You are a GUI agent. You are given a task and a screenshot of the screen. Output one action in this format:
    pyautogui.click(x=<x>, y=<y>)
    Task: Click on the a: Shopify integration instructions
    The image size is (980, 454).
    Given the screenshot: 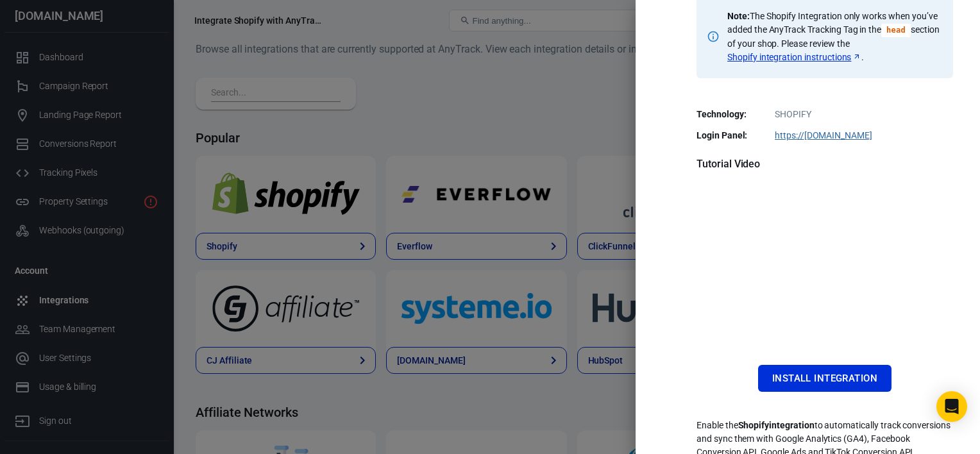 What is the action you would take?
    pyautogui.click(x=794, y=57)
    